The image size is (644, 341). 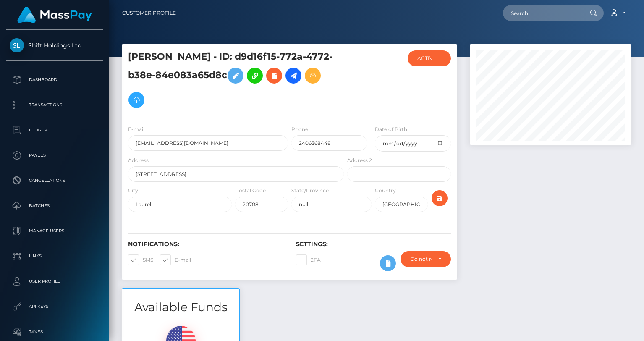 What do you see at coordinates (54, 256) in the screenshot?
I see `a: Links` at bounding box center [54, 256].